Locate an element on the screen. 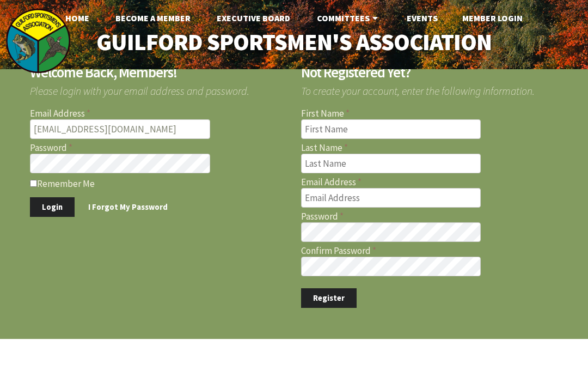  h2: Not Registered Yet? is located at coordinates (430, 72).